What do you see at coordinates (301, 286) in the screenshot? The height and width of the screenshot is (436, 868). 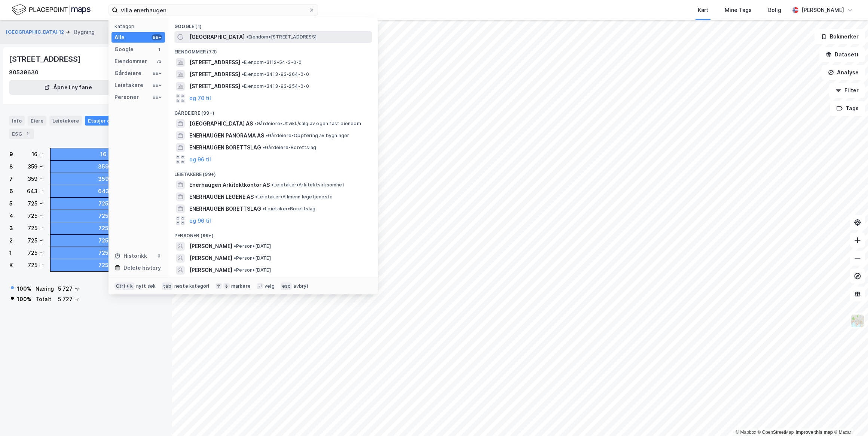 I see `div: avbryt` at bounding box center [301, 286].